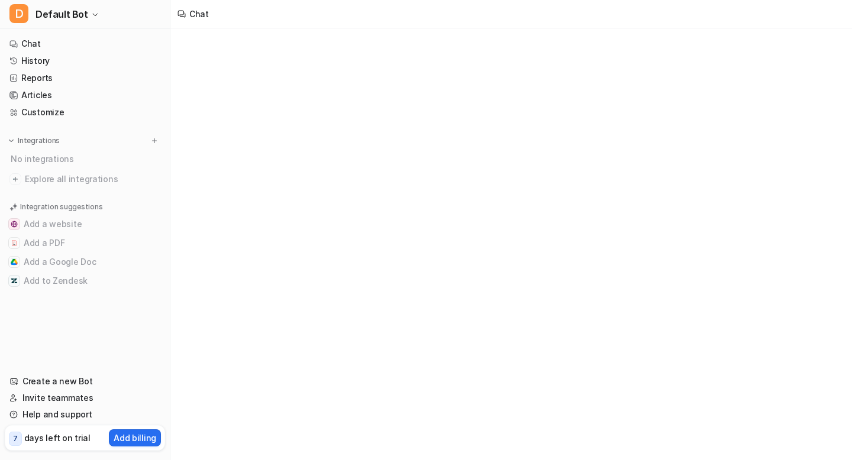 The width and height of the screenshot is (852, 460). Describe the element at coordinates (85, 78) in the screenshot. I see `a: Reports` at that location.